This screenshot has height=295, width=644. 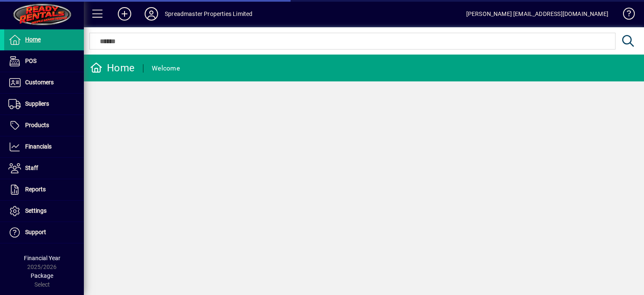 I want to click on div: Home, so click(x=112, y=68).